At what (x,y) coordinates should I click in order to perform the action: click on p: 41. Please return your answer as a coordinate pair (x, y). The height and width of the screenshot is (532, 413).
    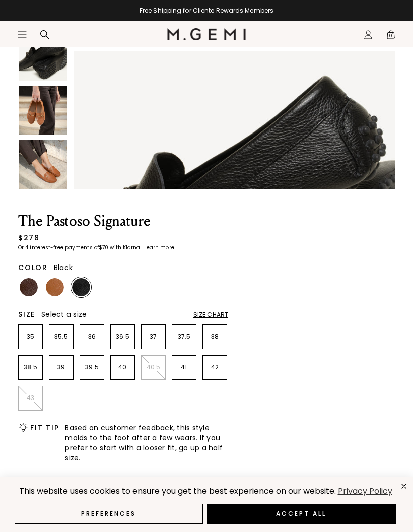
    Looking at the image, I should click on (184, 367).